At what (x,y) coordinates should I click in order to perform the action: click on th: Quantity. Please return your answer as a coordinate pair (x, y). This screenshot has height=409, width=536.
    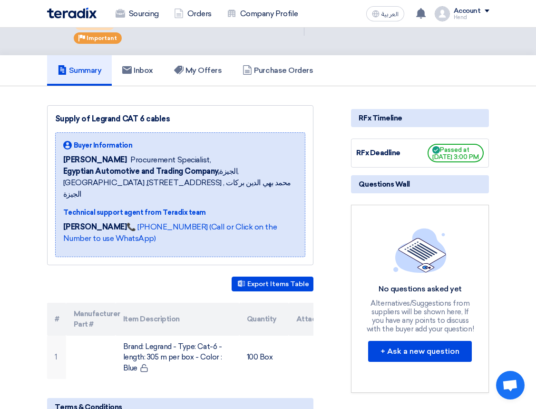
    Looking at the image, I should click on (264, 319).